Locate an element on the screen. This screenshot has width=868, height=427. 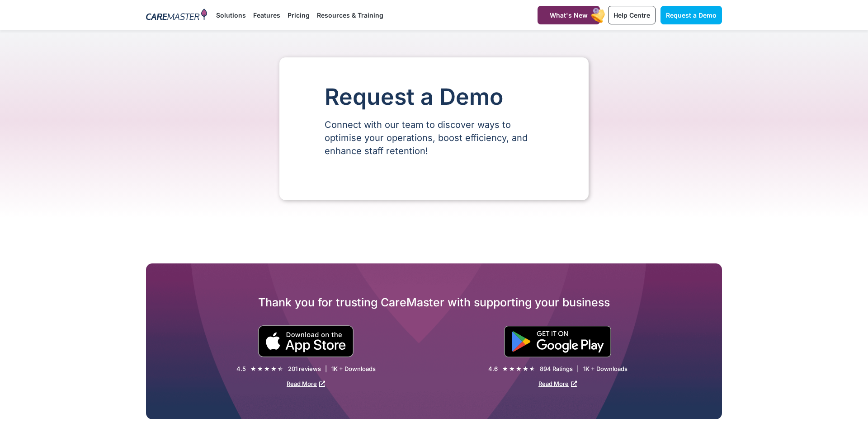
img: CareMaster Logo is located at coordinates (177, 15).